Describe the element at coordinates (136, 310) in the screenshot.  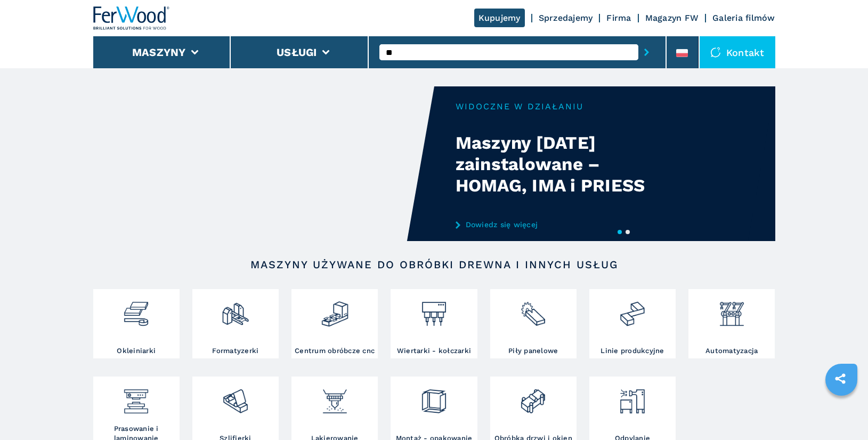
I see `img: bordatrici_1.png` at that location.